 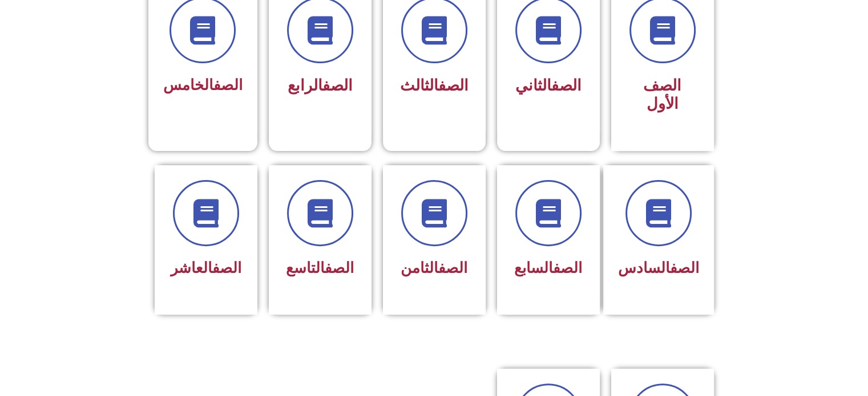 I want to click on span: الثامن, so click(x=434, y=268).